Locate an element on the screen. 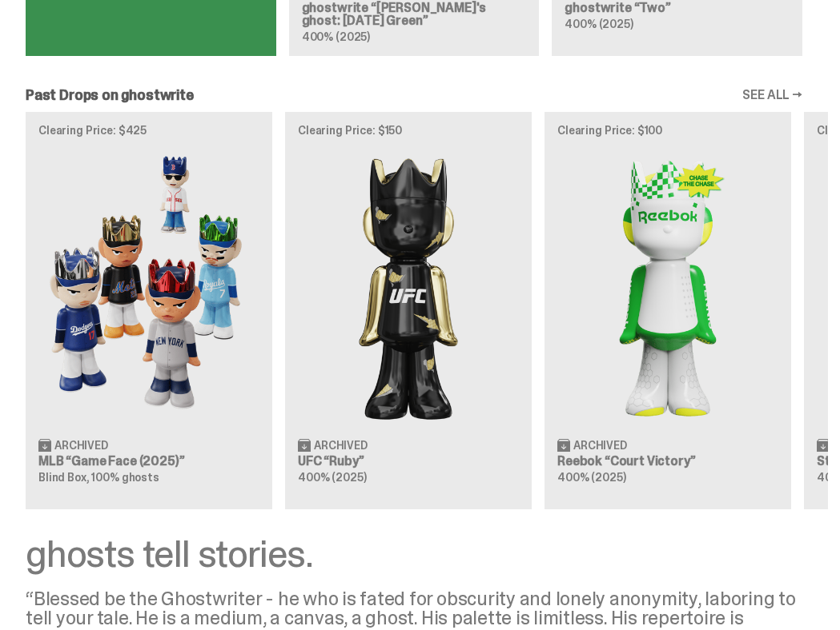 The height and width of the screenshot is (630, 840). h3: MLB “Game Face (2025)” is located at coordinates (149, 462).